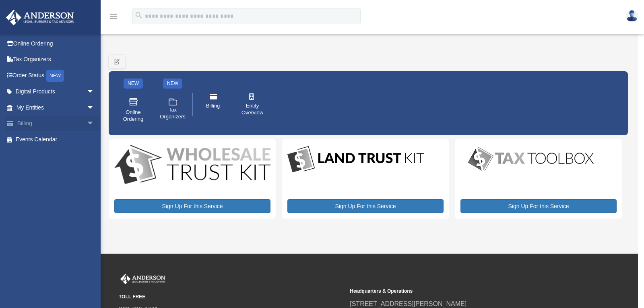  What do you see at coordinates (139, 15) in the screenshot?
I see `i: search` at bounding box center [139, 15].